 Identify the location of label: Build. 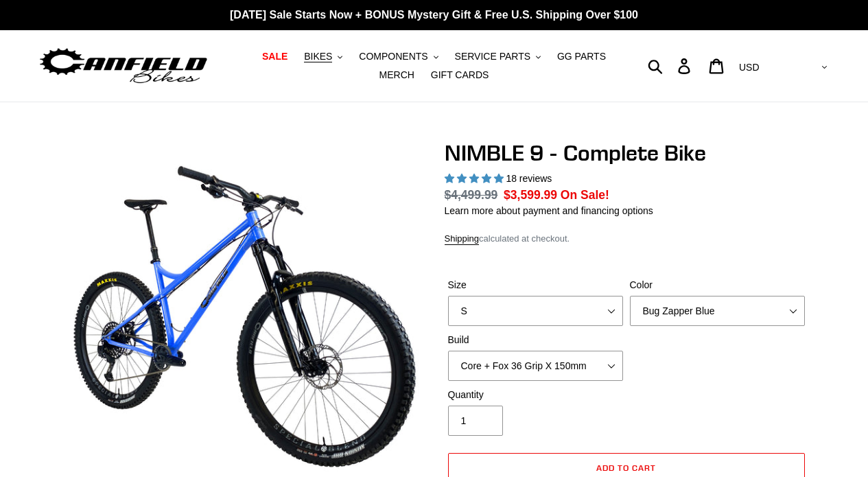
(535, 340).